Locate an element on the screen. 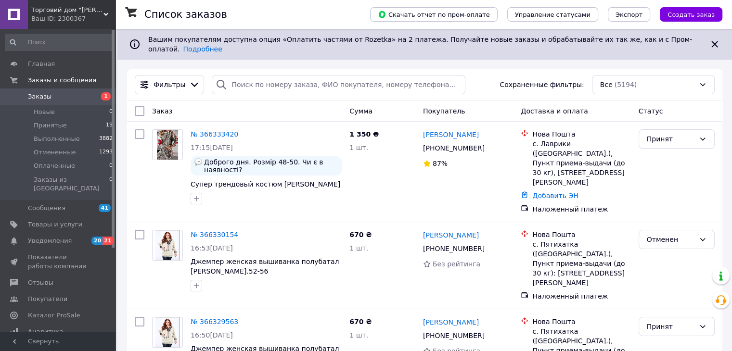  button: Управление статусами is located at coordinates (553, 14).